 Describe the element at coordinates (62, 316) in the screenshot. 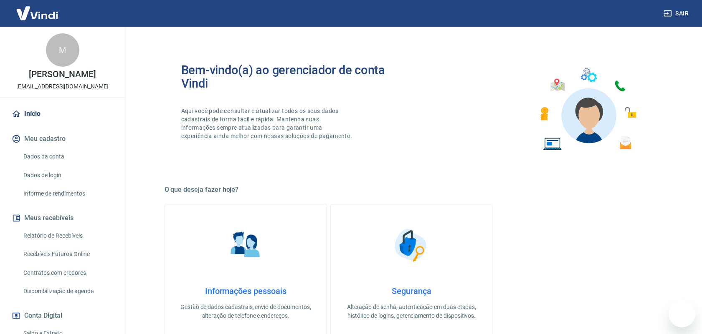

I see `button: Conta Digital` at that location.